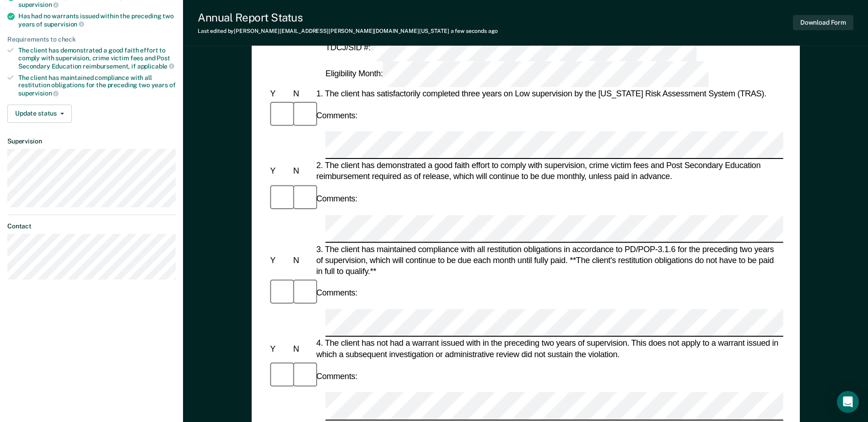 Image resolution: width=868 pixels, height=422 pixels. I want to click on span: a few seconds ago, so click(474, 31).